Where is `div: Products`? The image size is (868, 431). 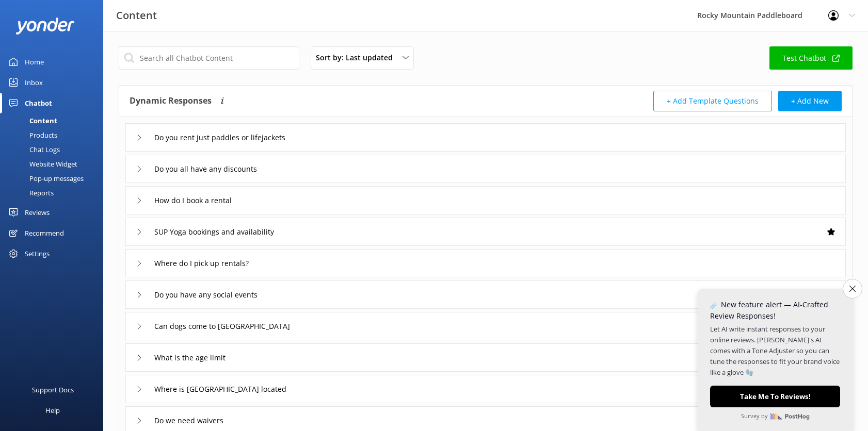
div: Products is located at coordinates (31, 135).